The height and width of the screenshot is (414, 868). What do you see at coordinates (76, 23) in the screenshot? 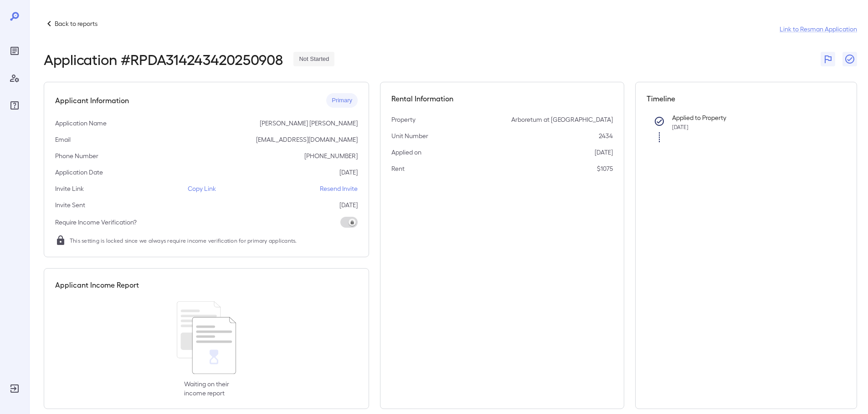
I see `p: Back to reports` at bounding box center [76, 23].